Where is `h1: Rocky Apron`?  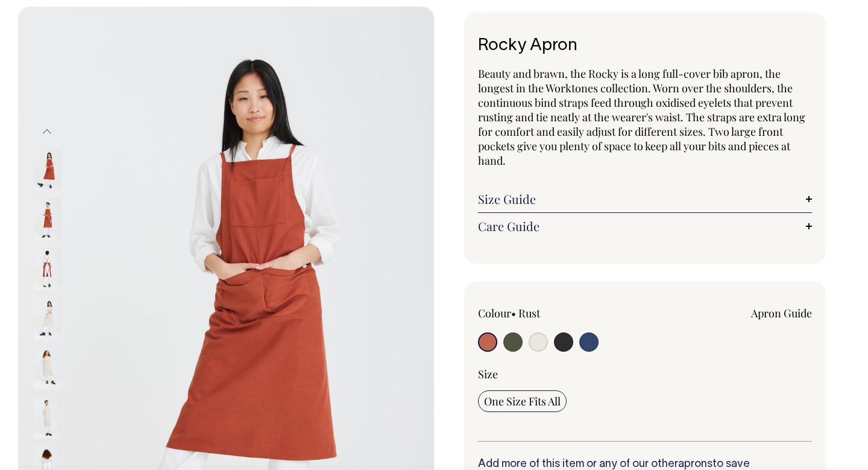 h1: Rocky Apron is located at coordinates (645, 46).